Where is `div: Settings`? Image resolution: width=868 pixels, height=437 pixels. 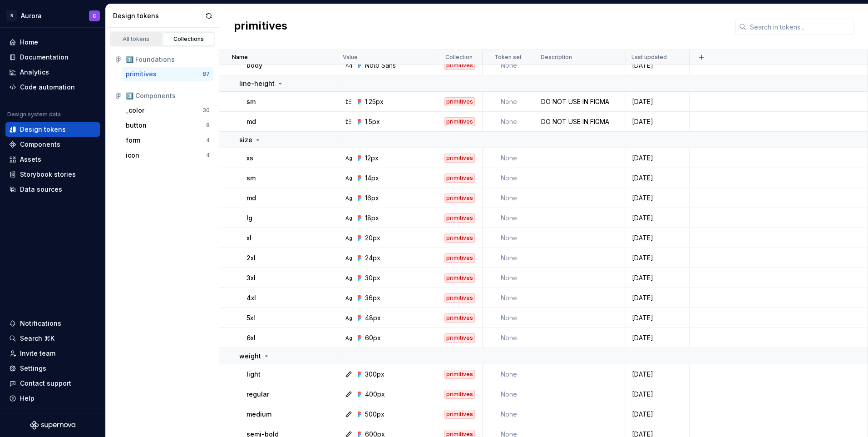 div: Settings is located at coordinates (33, 368).